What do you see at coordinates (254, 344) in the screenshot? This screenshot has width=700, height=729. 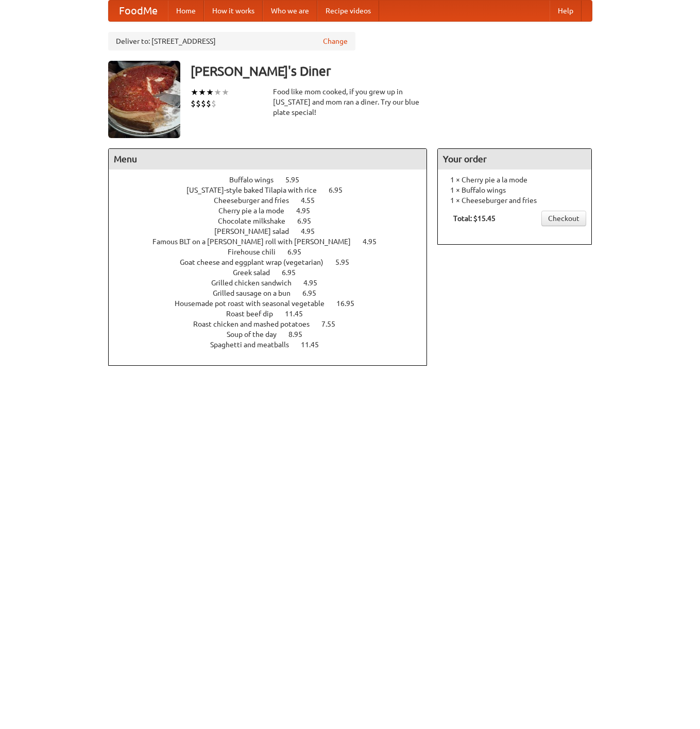 I see `span: Spaghetti and meatballs` at bounding box center [254, 344].